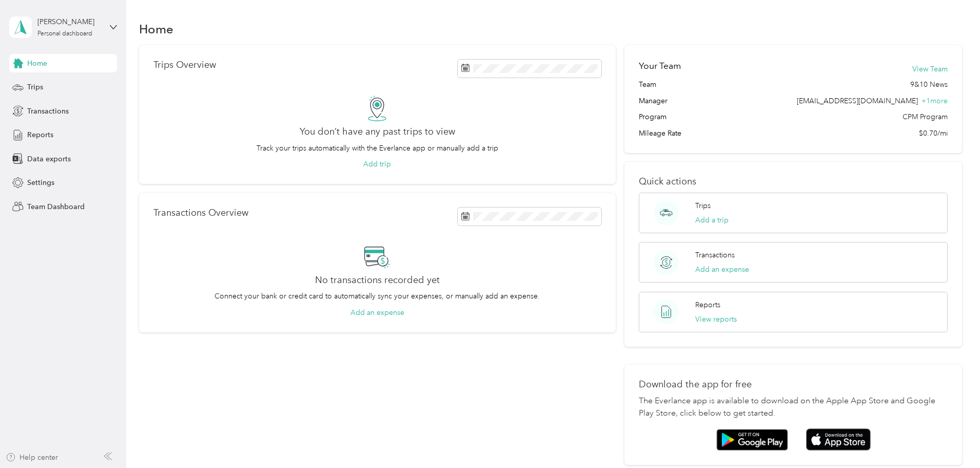  What do you see at coordinates (711, 219) in the screenshot?
I see `button: Add a trip` at bounding box center [711, 219].